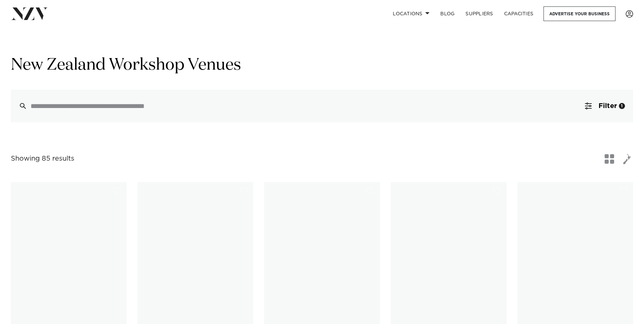 This screenshot has width=644, height=324. I want to click on a: SUPPLIERS, so click(479, 14).